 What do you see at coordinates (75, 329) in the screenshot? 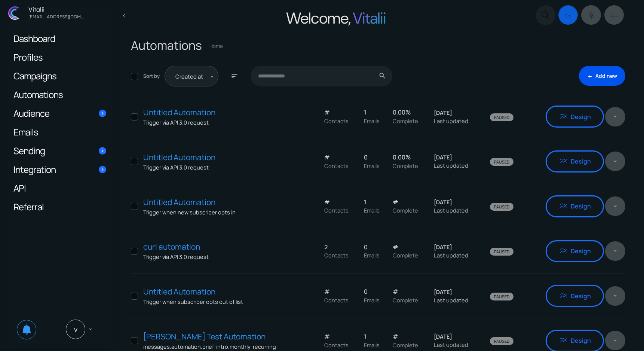
I see `span: V` at bounding box center [75, 329].